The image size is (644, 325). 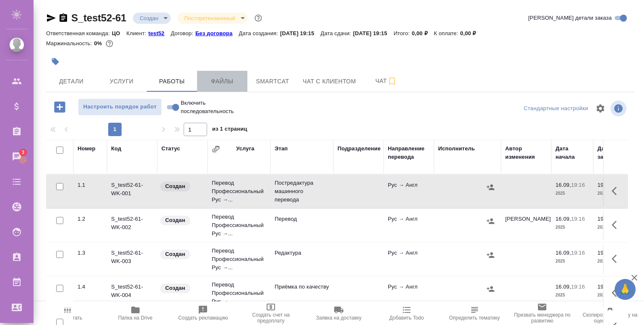 What do you see at coordinates (619, 108) in the screenshot?
I see `span: Посмотреть информацию` at bounding box center [619, 108].